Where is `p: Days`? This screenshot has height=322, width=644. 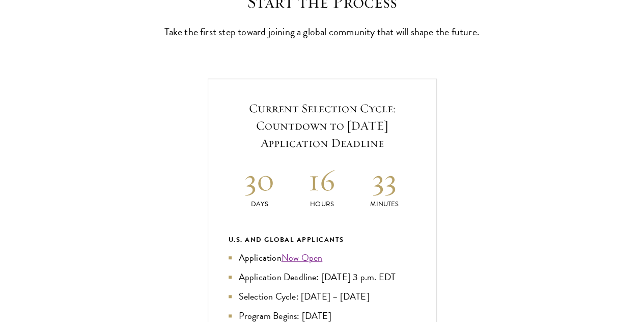
p: Days is located at coordinates (260, 204).